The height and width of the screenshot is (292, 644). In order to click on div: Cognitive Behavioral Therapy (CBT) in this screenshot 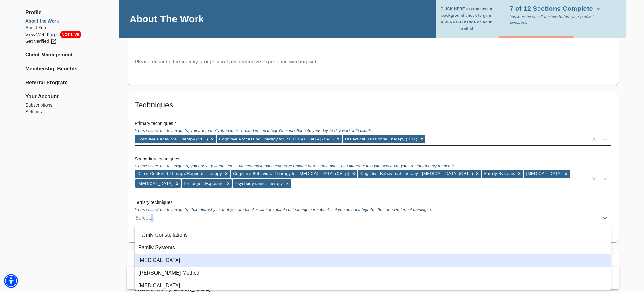, I will do `click(172, 139)`.